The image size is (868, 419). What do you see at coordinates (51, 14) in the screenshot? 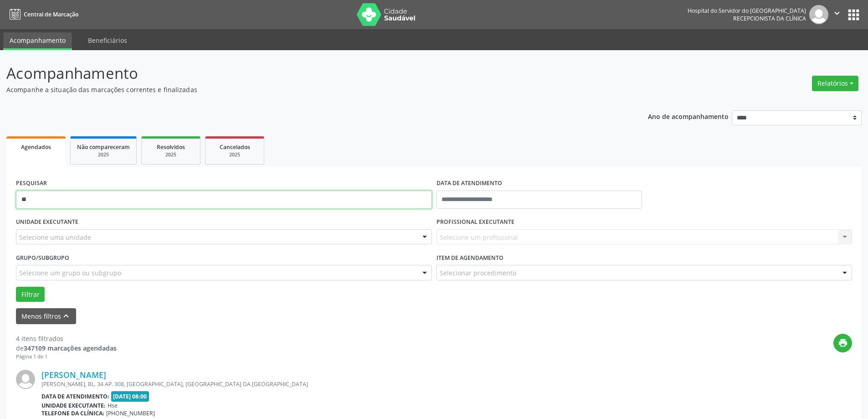
I see `span: Central de Marcação` at bounding box center [51, 14].